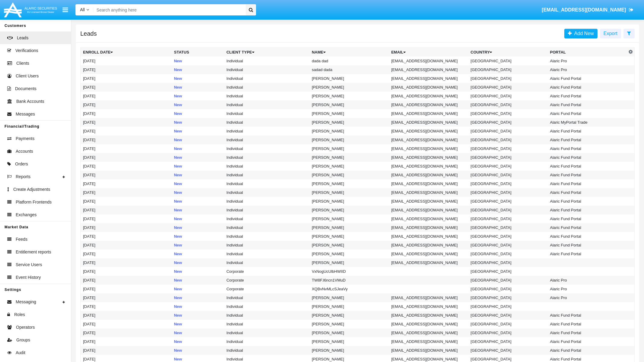 The width and height of the screenshot is (644, 362). Describe the element at coordinates (610, 33) in the screenshot. I see `span: Export` at that location.